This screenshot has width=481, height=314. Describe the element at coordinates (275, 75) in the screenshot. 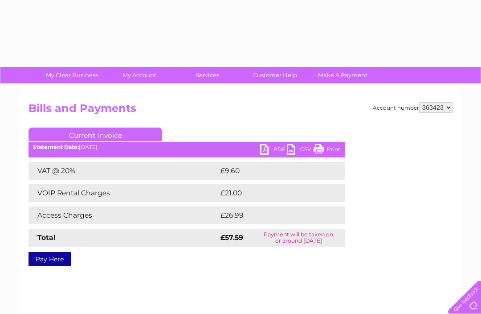

I see `a: Customer Help` at that location.